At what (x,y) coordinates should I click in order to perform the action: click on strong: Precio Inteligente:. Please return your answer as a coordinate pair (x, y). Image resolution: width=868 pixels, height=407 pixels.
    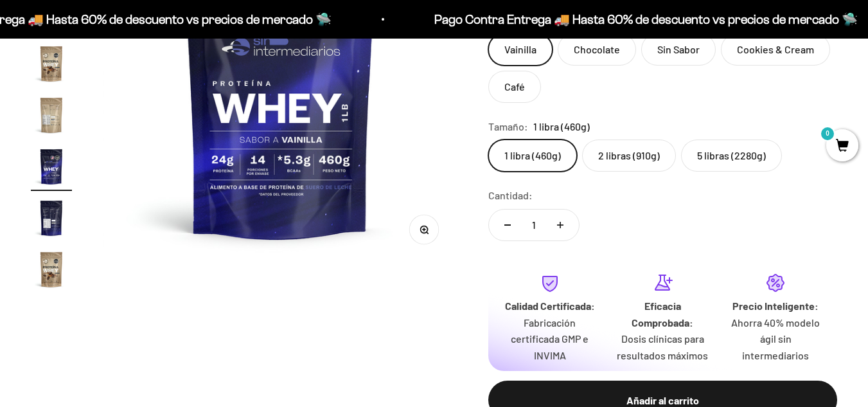
    Looking at the image, I should click on (775, 305).